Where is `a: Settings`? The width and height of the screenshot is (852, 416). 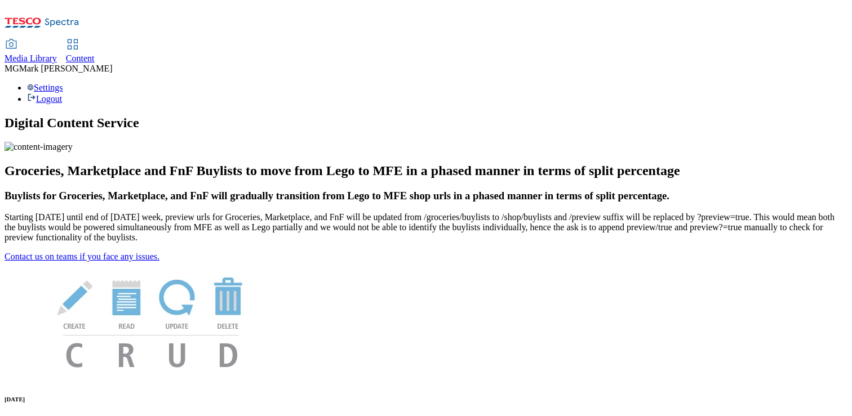
a: Settings is located at coordinates (45, 87).